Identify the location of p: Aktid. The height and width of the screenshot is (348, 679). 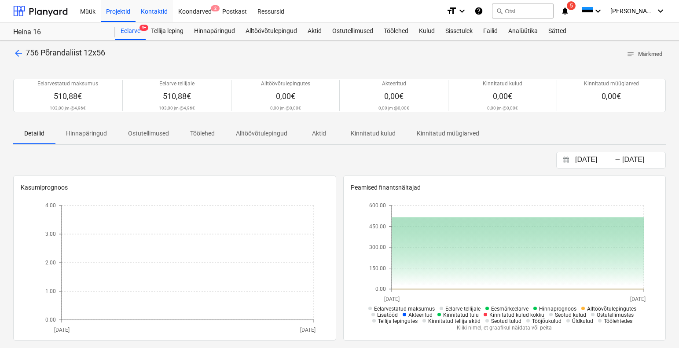
(319, 133).